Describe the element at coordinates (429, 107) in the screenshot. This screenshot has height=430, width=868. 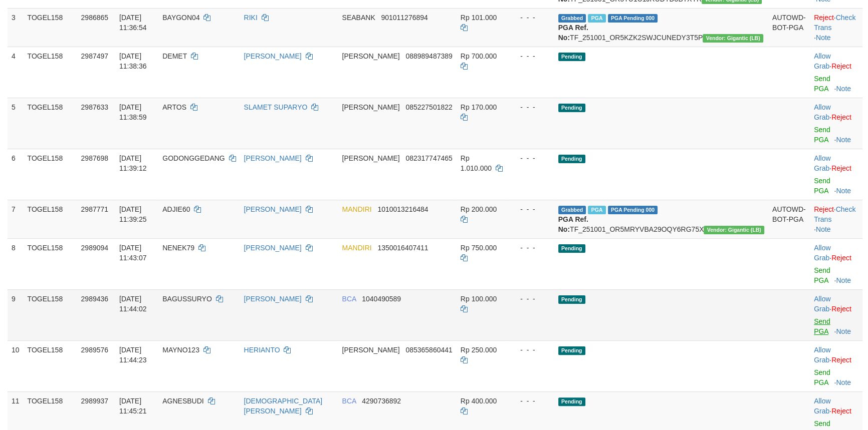
I see `span: Copy 085227501822 to clipboard` at that location.